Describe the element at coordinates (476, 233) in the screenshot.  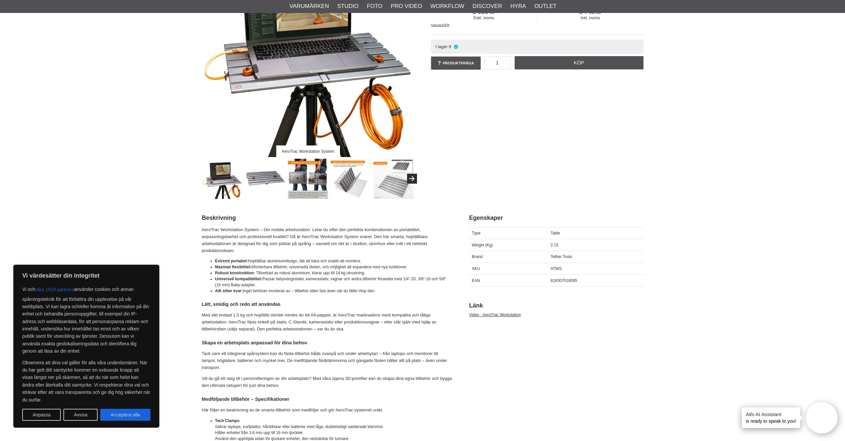
I see `span: Type` at that location.